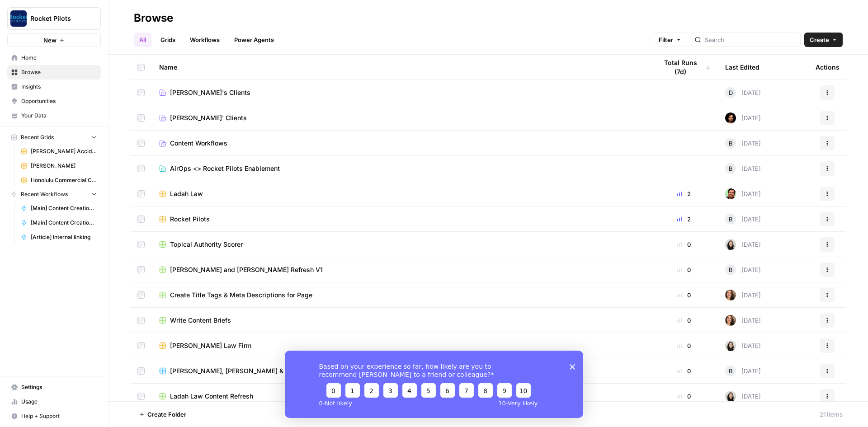  Describe the element at coordinates (59, 101) in the screenshot. I see `span: Opportunities` at that location.